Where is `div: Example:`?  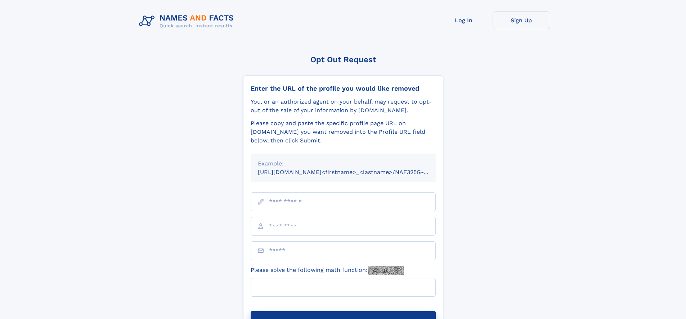 div: Example: is located at coordinates (343, 164).